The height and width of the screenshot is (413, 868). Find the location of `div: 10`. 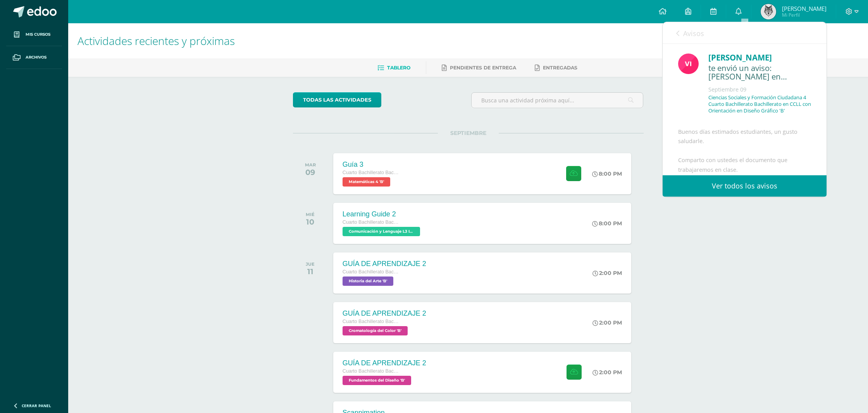

div: 10 is located at coordinates (310, 222).